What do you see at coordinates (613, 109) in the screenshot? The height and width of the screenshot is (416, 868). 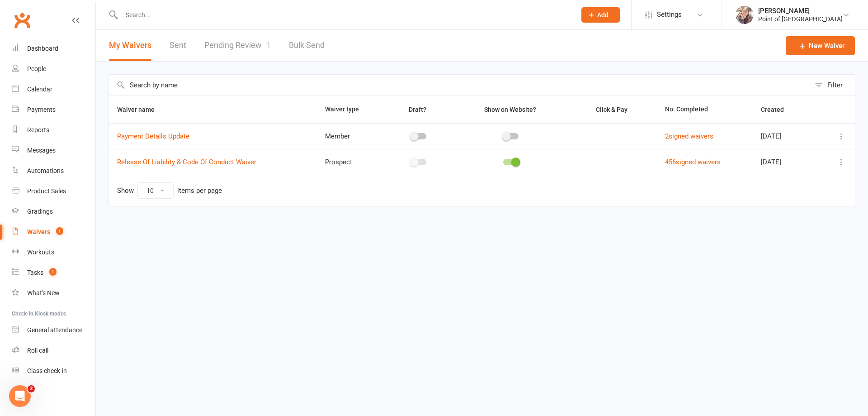 I see `button: Click & Pay` at bounding box center [613, 109].